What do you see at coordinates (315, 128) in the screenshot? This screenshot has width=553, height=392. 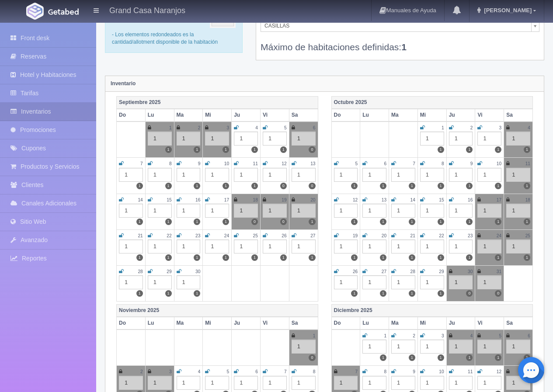 I see `small: 6` at bounding box center [315, 128].